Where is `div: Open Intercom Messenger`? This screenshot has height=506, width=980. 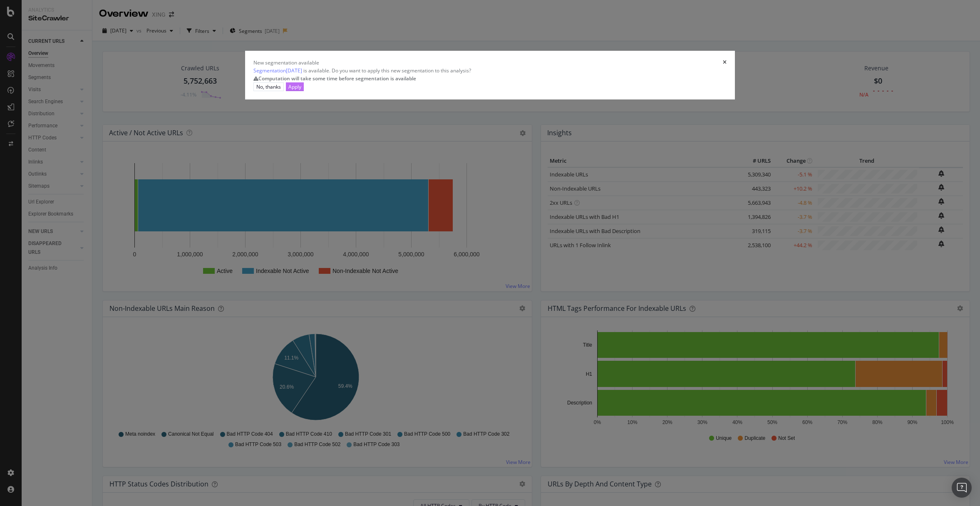
div: Open Intercom Messenger is located at coordinates (961, 488).